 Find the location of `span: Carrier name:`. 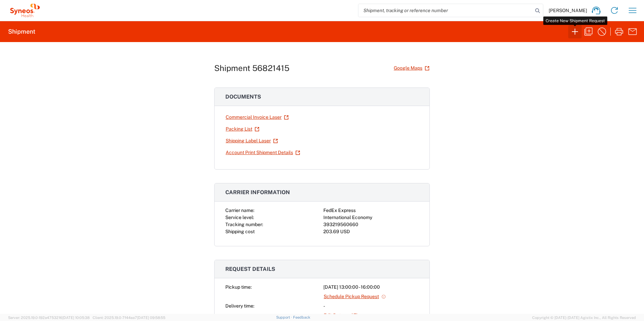

span: Carrier name: is located at coordinates (240, 210).